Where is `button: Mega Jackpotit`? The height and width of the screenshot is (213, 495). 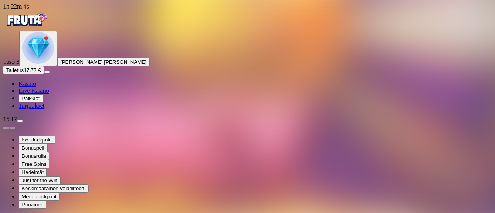
button: Mega Jackpotit is located at coordinates (39, 196).